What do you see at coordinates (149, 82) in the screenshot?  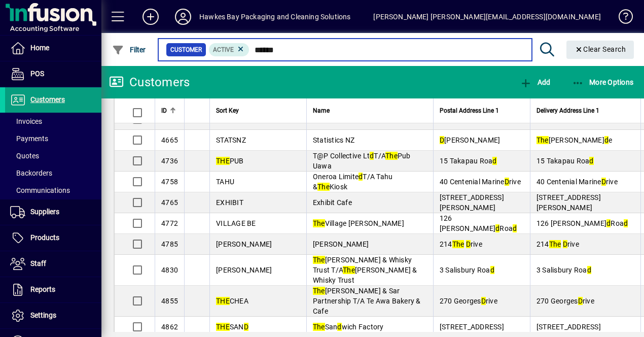 I see `div: Customers` at bounding box center [149, 82].